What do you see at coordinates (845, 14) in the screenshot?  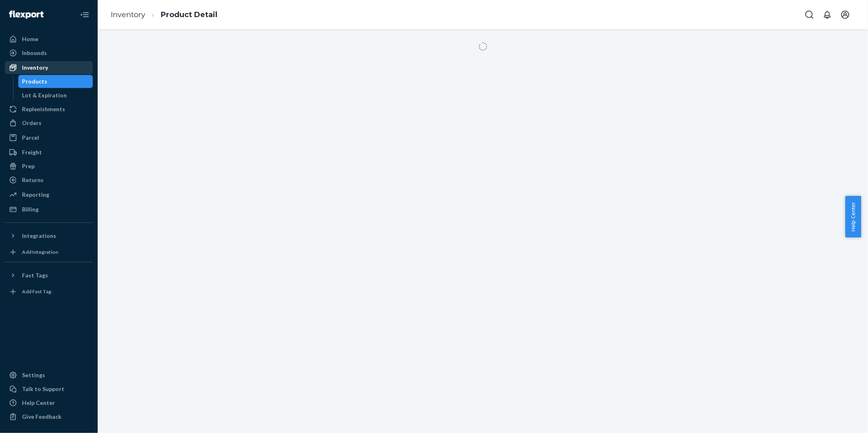 I see `button: Open account menu` at bounding box center [845, 14].